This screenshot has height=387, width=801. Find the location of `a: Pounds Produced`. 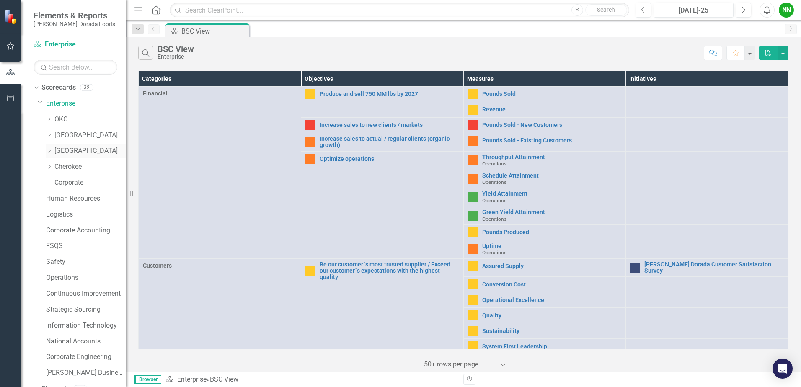

a: Pounds Produced is located at coordinates (552, 232).